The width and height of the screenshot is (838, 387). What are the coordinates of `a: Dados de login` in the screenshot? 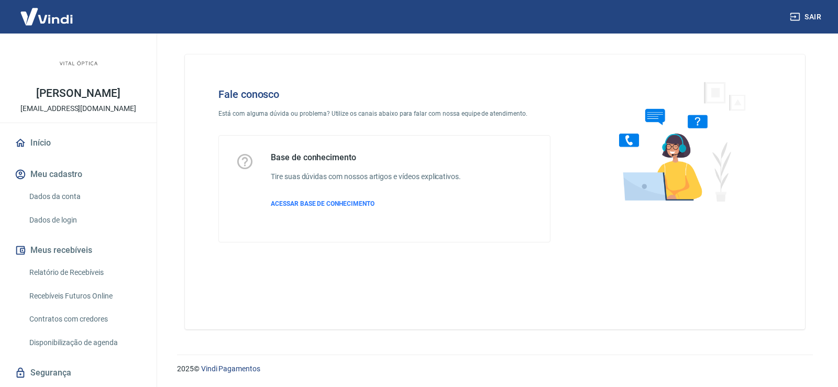 It's located at (84, 220).